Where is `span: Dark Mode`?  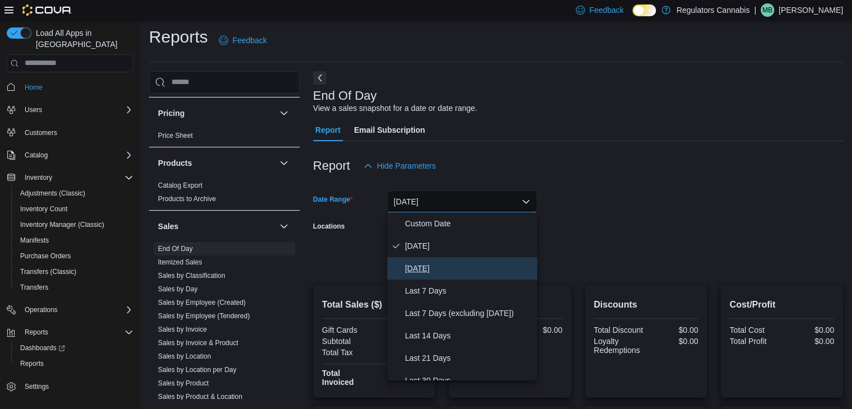 span: Dark Mode is located at coordinates (633, 16).